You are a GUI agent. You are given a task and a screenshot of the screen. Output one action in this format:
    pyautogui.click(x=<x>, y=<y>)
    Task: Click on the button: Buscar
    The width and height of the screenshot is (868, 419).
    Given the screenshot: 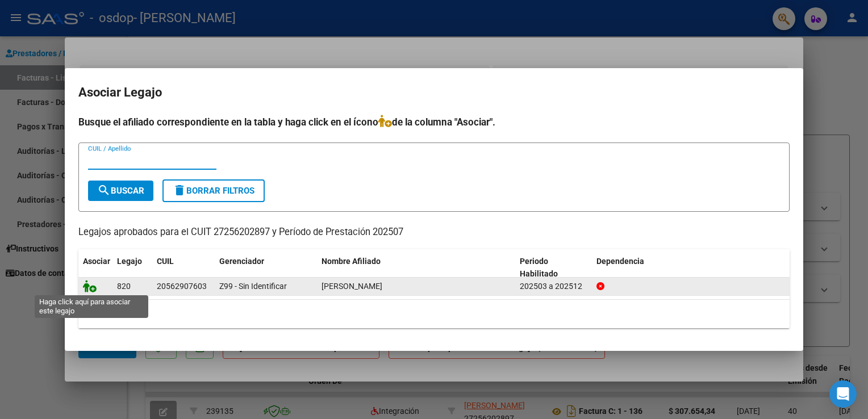 What is the action you would take?
    pyautogui.click(x=121, y=191)
    